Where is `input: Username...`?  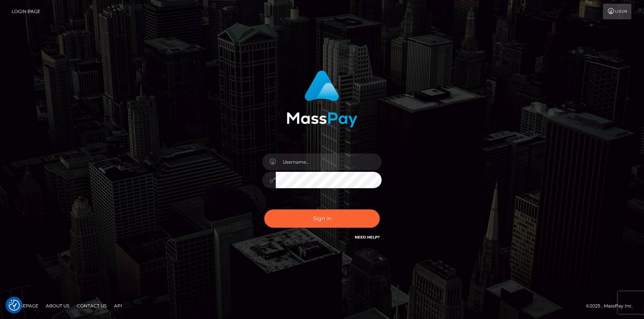
input: Username... is located at coordinates (329, 162).